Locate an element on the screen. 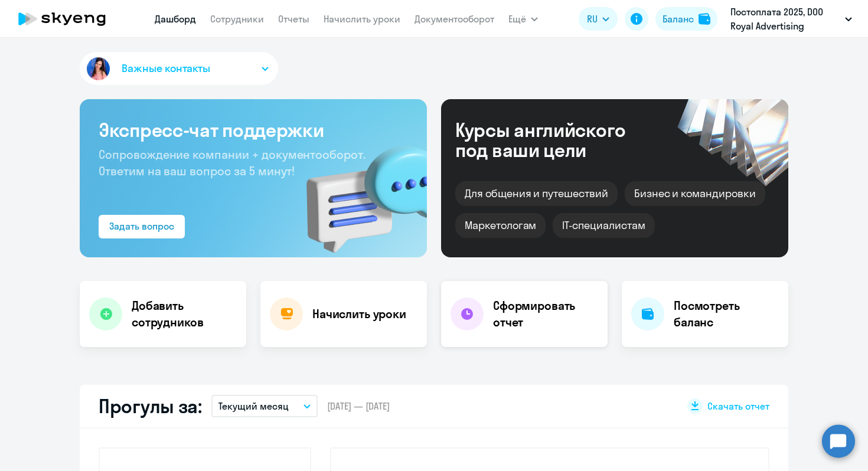  a: Балансbalance is located at coordinates (686, 19).